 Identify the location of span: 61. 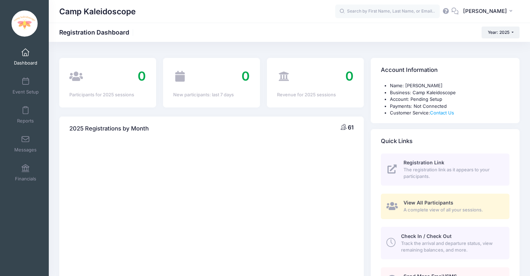
(351, 127).